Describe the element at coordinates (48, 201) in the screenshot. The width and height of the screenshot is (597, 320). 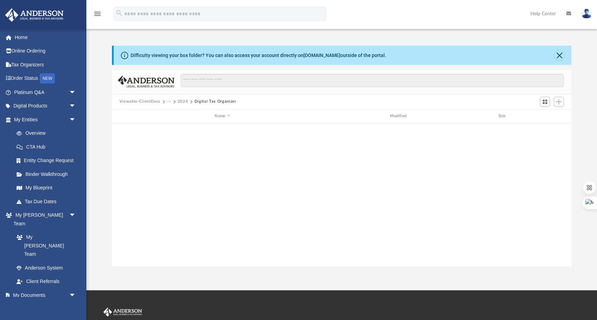
I see `a: Tax Due Dates` at that location.